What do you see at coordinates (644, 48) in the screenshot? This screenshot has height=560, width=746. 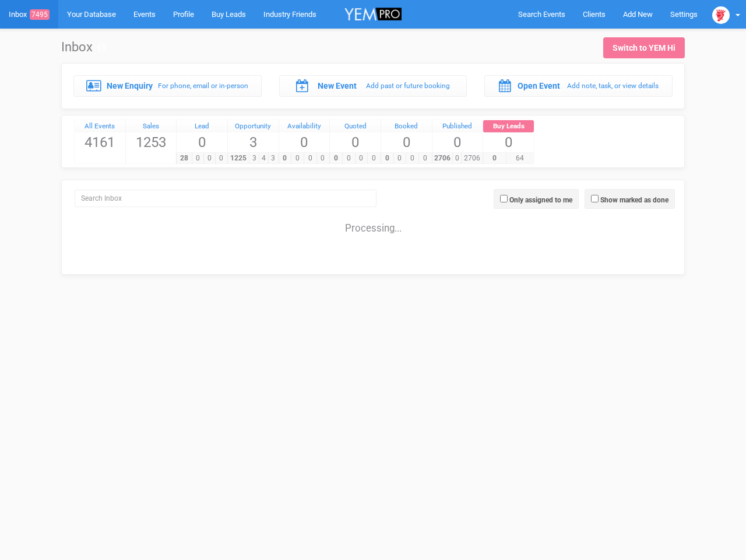 I see `div: Switch to YEM Hi` at bounding box center [644, 48].